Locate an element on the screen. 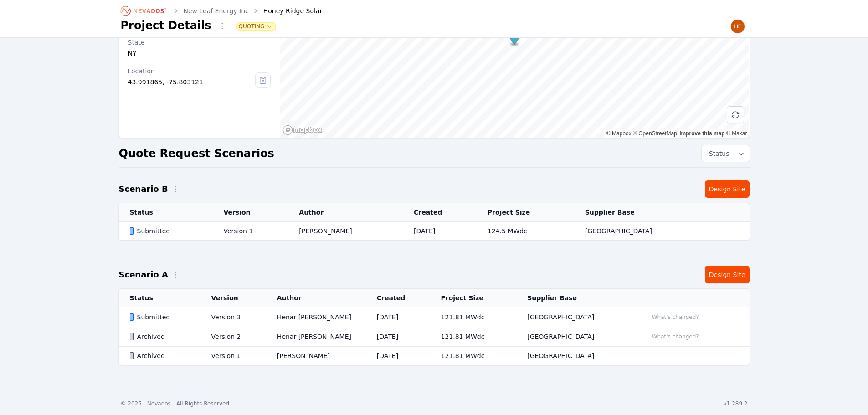 This screenshot has width=868, height=415. td: Version 3 is located at coordinates (233, 317).